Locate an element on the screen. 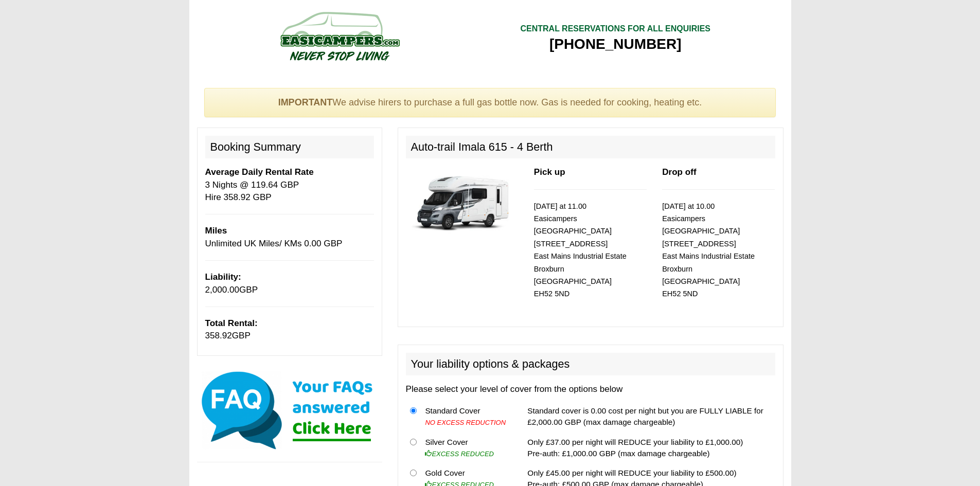 The width and height of the screenshot is (980, 486). h2: Auto-trail Imala 615 - 4 Berth is located at coordinates (591, 147).